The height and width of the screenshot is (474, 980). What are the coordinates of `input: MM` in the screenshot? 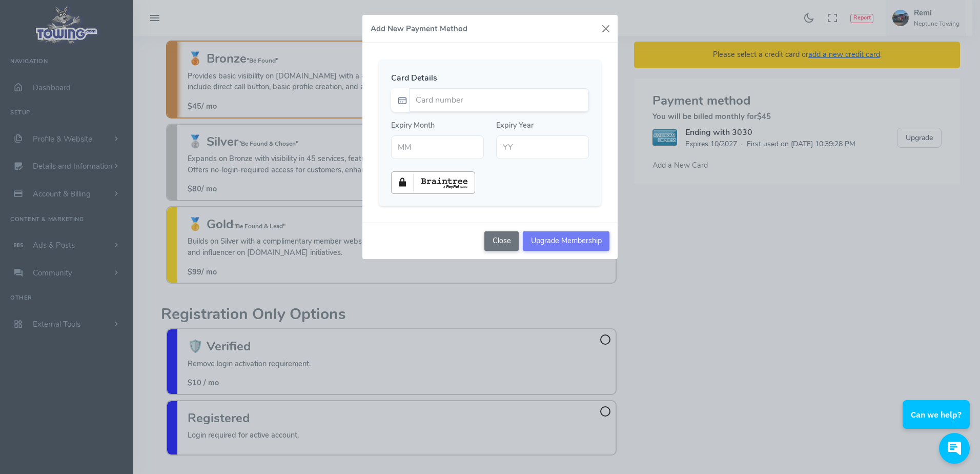 It's located at (437, 147).